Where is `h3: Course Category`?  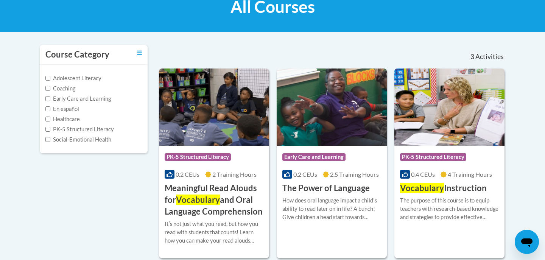 h3: Course Category is located at coordinates (77, 55).